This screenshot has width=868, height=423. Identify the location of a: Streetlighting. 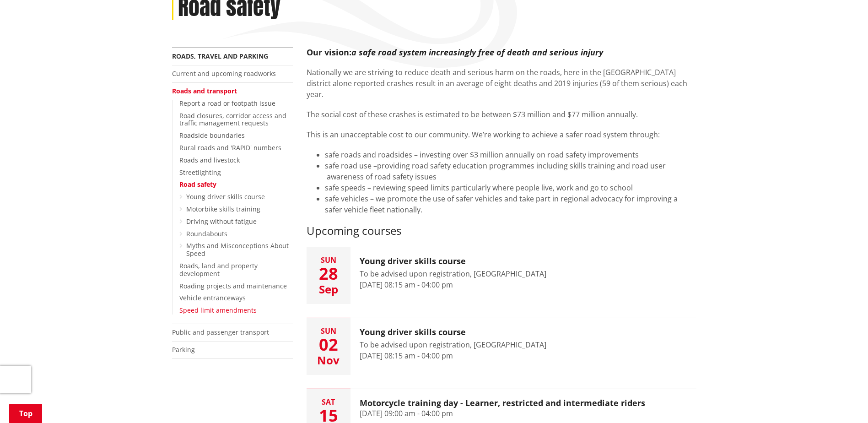
(200, 172).